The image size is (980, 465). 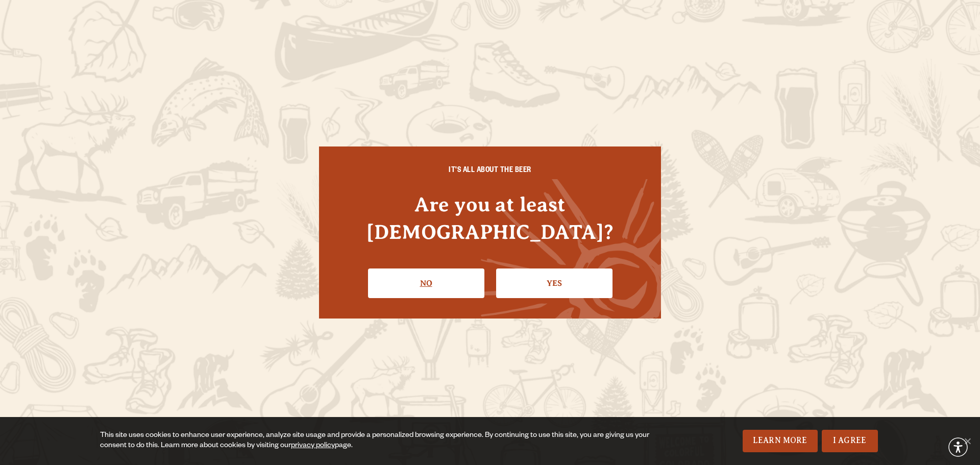 What do you see at coordinates (379, 441) in the screenshot?
I see `div: This site uses cookies to enhance user experience, analyze site usage and provide a personalized ...` at bounding box center [379, 441].